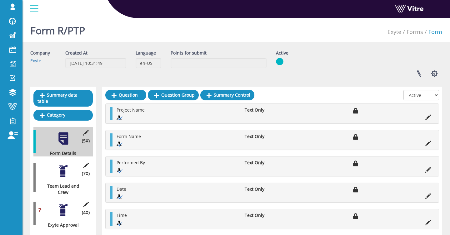  What do you see at coordinates (227, 95) in the screenshot?
I see `a: Summary Control` at bounding box center [227, 95].